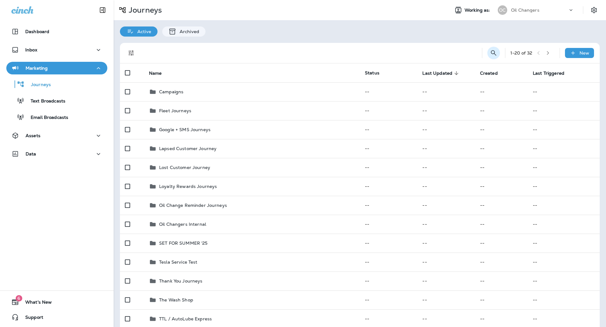  Describe the element at coordinates (57, 302) in the screenshot. I see `button: 6What's New` at that location.